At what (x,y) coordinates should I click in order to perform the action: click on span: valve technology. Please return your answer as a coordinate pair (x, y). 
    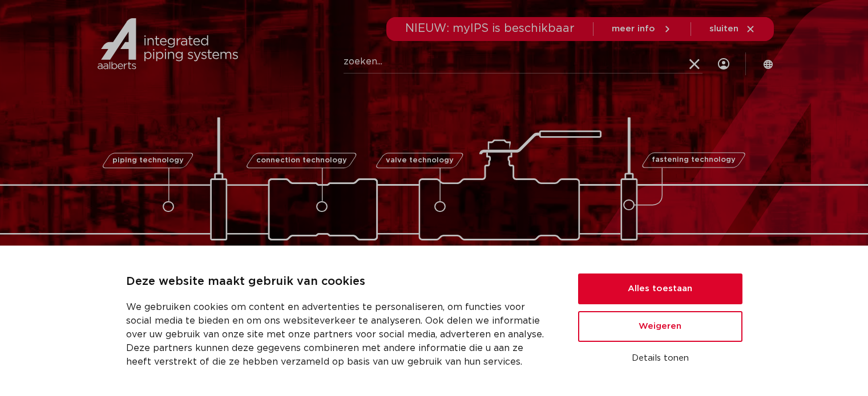
    Looking at the image, I should click on (419, 160).